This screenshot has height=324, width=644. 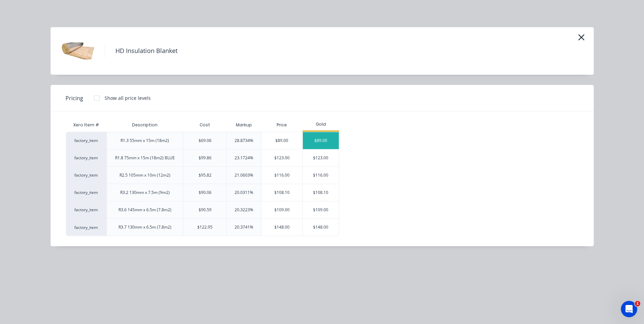 I want to click on div: $69.06, so click(x=205, y=141).